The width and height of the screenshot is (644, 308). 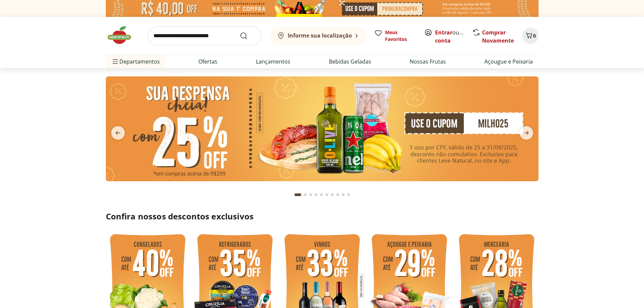 What do you see at coordinates (450, 37) in the screenshot?
I see `span: ou` at bounding box center [450, 37].